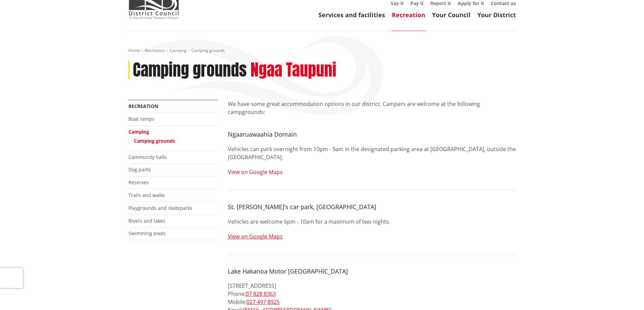  What do you see at coordinates (190, 70) in the screenshot?
I see `h1: Camping grounds` at bounding box center [190, 70].